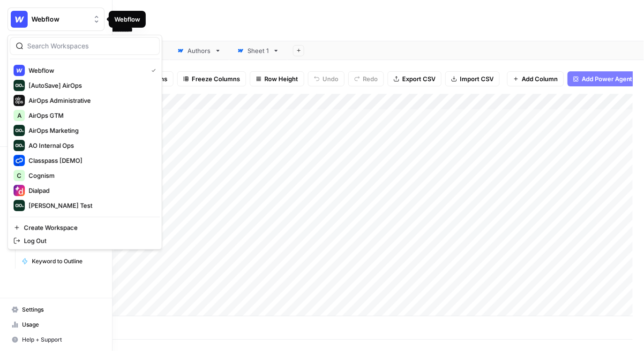 Image resolution: width=644 pixels, height=351 pixels. Describe the element at coordinates (331, 79) in the screenshot. I see `span: Undo` at that location.